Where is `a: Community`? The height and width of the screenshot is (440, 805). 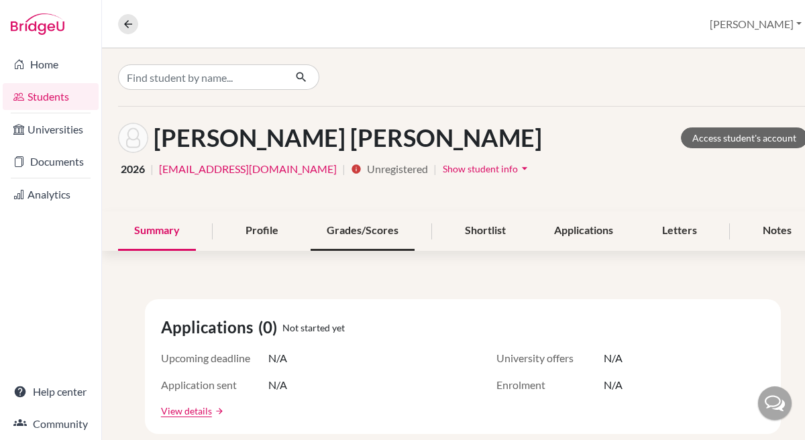 a: Community is located at coordinates (50, 424).